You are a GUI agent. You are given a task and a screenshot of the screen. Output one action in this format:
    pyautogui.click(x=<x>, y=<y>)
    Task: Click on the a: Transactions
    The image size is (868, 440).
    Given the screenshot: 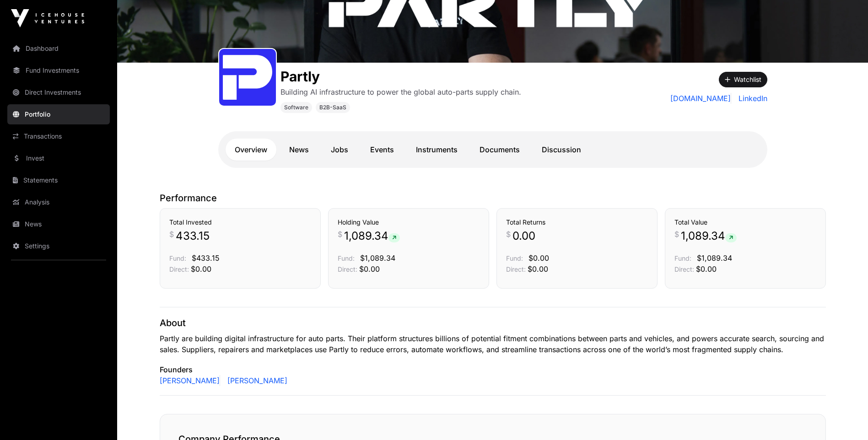 What is the action you would take?
    pyautogui.click(x=59, y=137)
    